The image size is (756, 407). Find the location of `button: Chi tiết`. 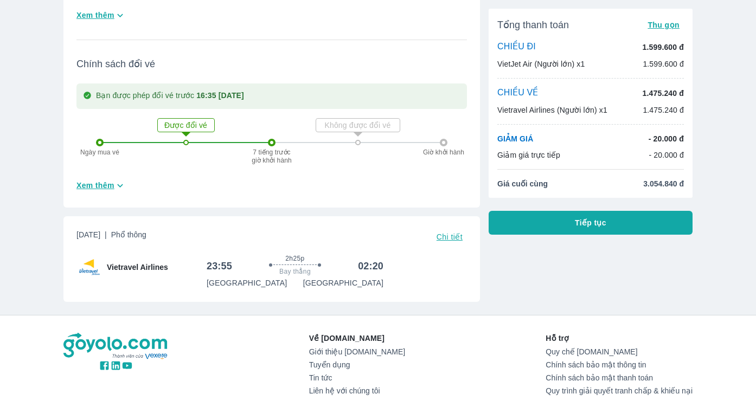

button: Chi tiết is located at coordinates (449, 237).